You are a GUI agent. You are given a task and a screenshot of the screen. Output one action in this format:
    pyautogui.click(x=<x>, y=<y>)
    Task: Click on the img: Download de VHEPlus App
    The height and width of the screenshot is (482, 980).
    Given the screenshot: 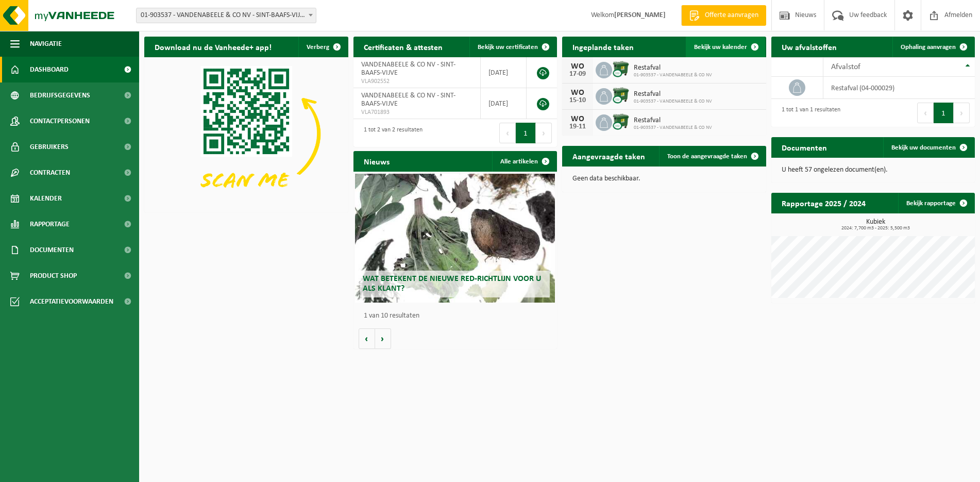 What is the action you would take?
    pyautogui.click(x=246, y=133)
    